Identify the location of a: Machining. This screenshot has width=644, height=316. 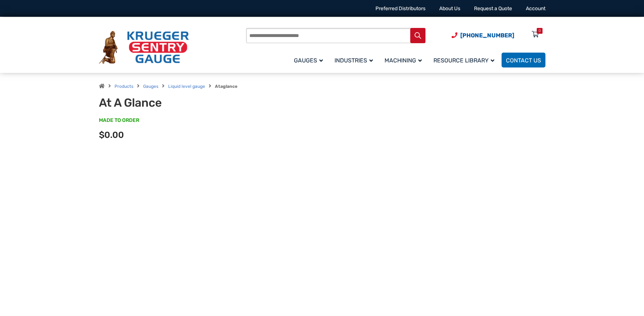
(404, 60).